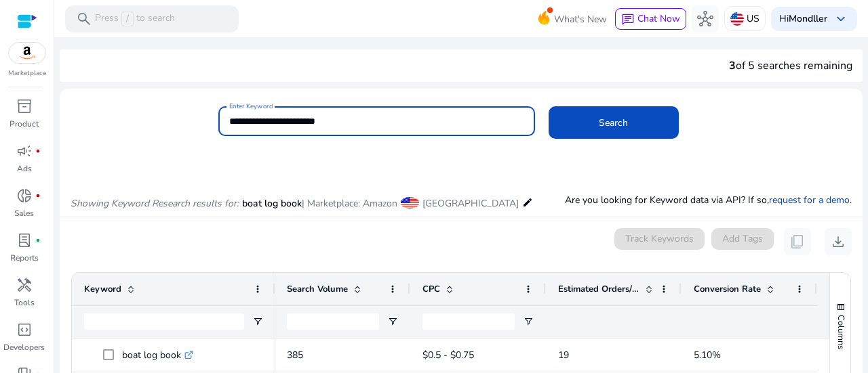 Image resolution: width=868 pixels, height=373 pixels. What do you see at coordinates (564, 355) in the screenshot?
I see `span: 19` at bounding box center [564, 355].